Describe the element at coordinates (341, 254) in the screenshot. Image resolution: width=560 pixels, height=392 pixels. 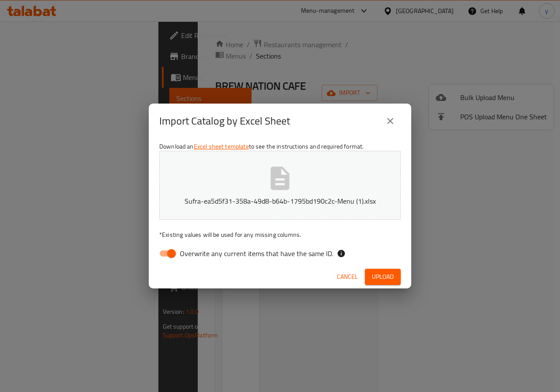
I see `svg: If the overwrite option isn't selected, then the items that match an existing ID will be ignored ...` at that location.